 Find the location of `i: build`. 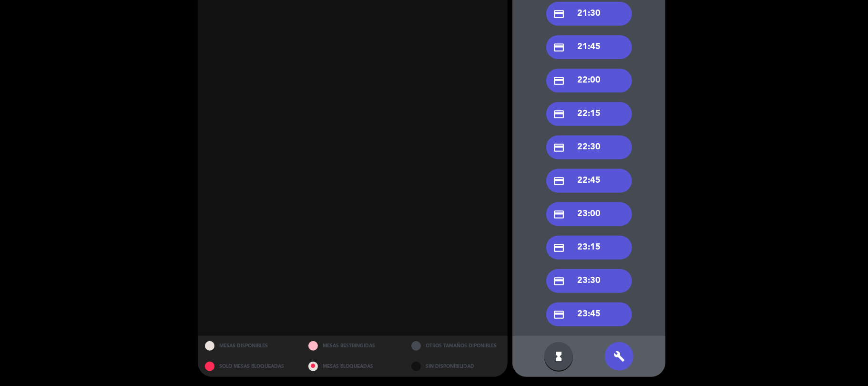

i: build is located at coordinates (619, 356).